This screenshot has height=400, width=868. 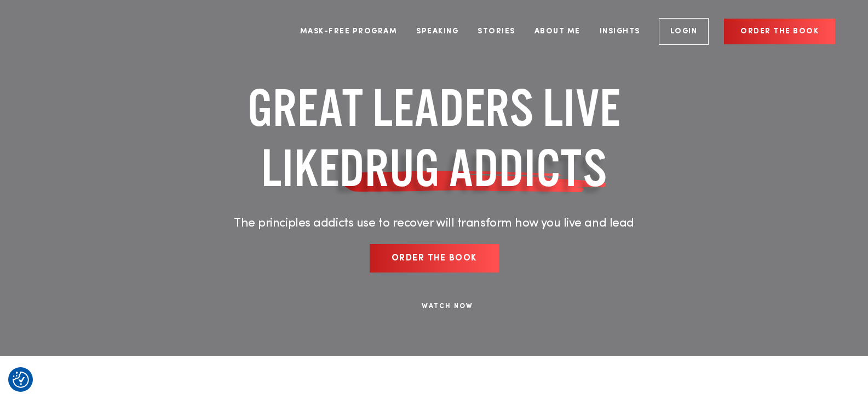 What do you see at coordinates (66, 32) in the screenshot?
I see `a: Company Logo Company Logo` at bounding box center [66, 32].